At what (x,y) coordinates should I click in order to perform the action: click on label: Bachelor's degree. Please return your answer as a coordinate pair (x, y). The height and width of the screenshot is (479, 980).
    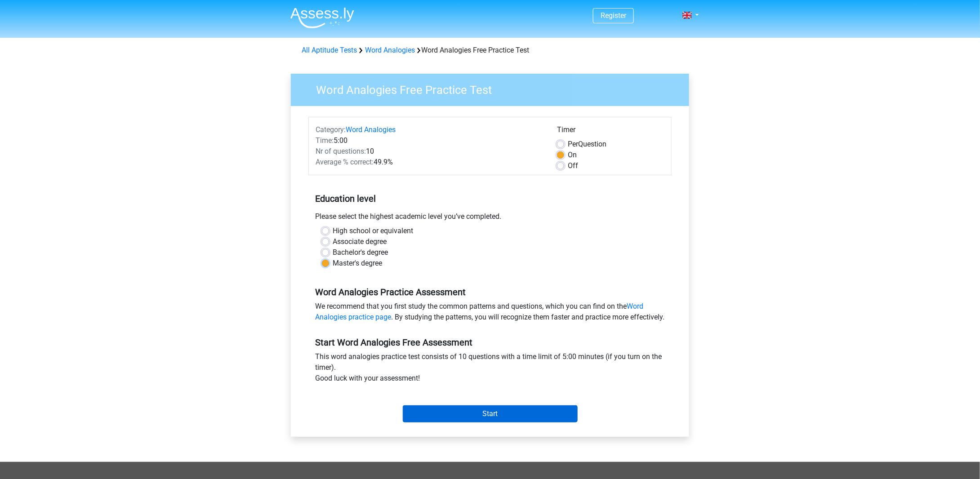
    Looking at the image, I should click on (360, 253).